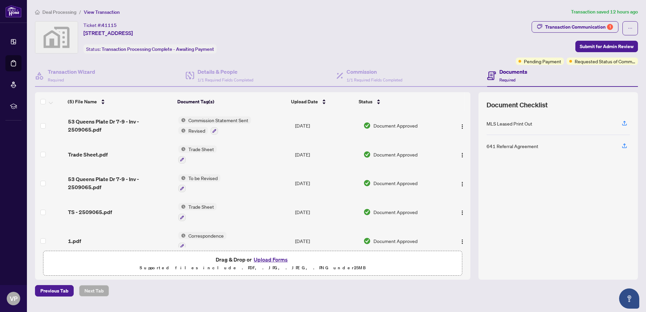 The width and height of the screenshot is (646, 312). What do you see at coordinates (109, 25) in the screenshot?
I see `span: 41115` at bounding box center [109, 25].